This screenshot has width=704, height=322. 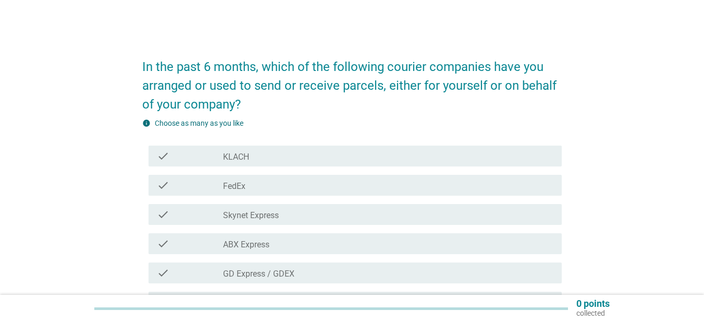 I want to click on label: GD Express / GDEX, so click(x=259, y=274).